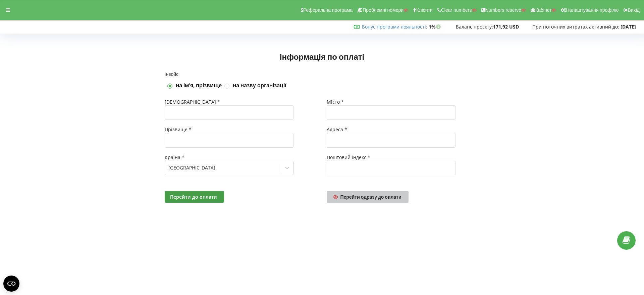 The width and height of the screenshot is (644, 295). I want to click on span: Баланс проєкту:, so click(474, 26).